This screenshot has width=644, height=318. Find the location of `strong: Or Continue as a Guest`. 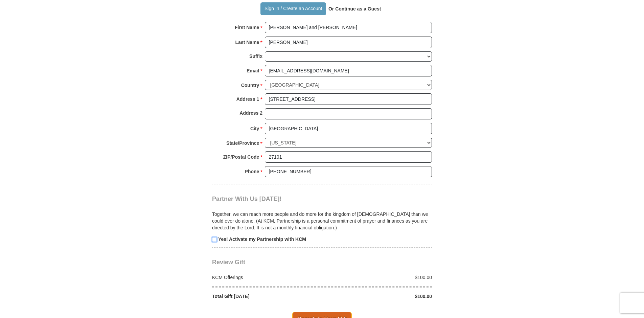

strong: Or Continue as a Guest is located at coordinates (355, 9).